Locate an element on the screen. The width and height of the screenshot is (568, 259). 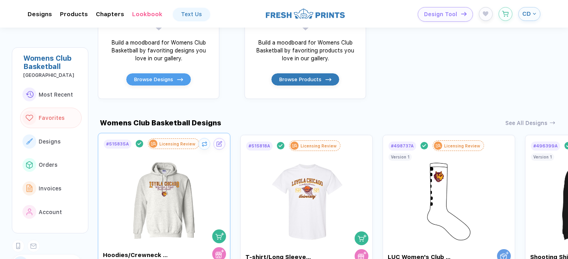
button: link to iconFavorites is located at coordinates (51, 118).